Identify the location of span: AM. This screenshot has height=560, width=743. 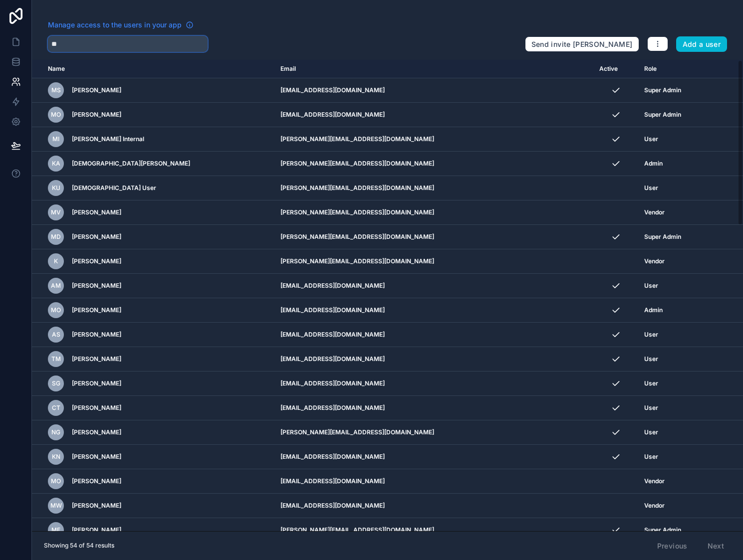
(56, 285).